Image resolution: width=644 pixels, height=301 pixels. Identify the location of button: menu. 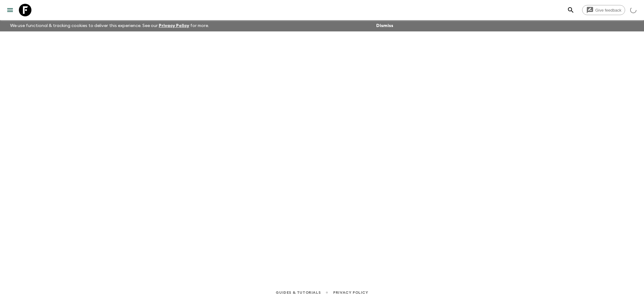
(10, 10).